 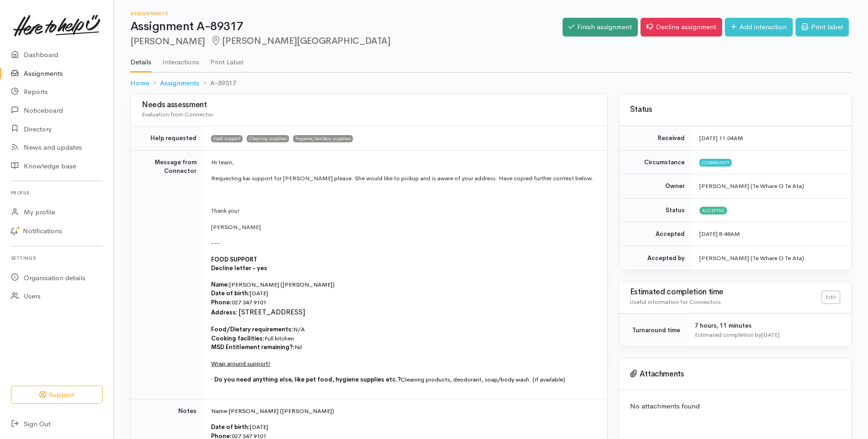 What do you see at coordinates (676, 301) in the screenshot?
I see `span: Useful information for Connectors` at bounding box center [676, 301].